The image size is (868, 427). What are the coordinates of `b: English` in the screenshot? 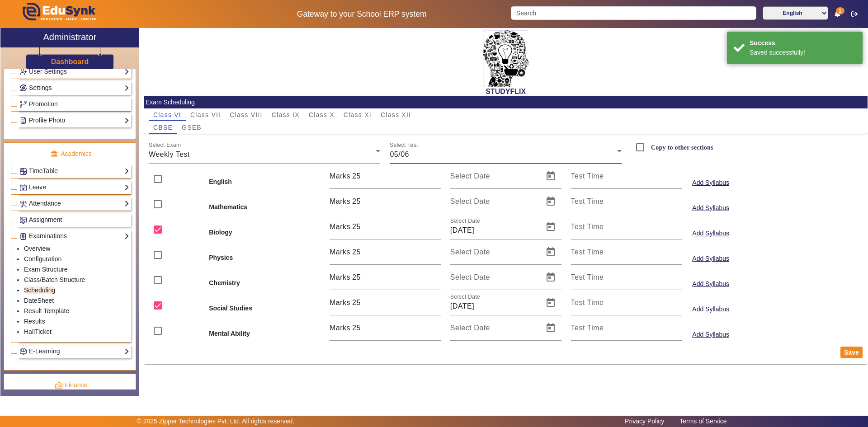 It's located at (264, 182).